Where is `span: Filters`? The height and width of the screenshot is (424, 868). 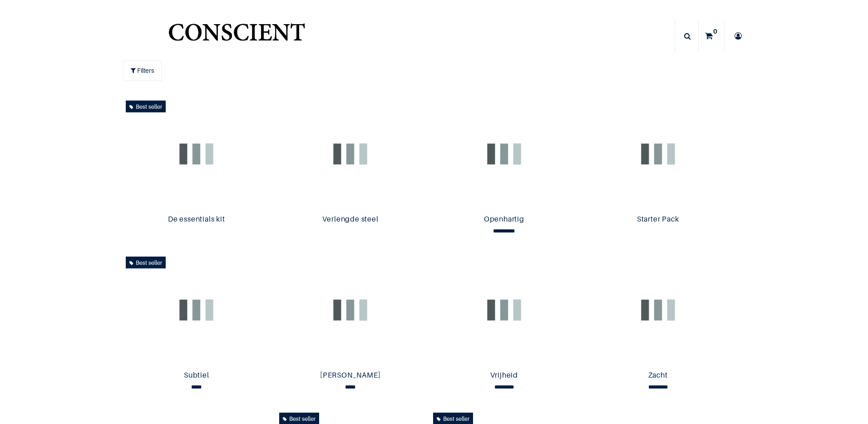
span: Filters is located at coordinates (146, 70).